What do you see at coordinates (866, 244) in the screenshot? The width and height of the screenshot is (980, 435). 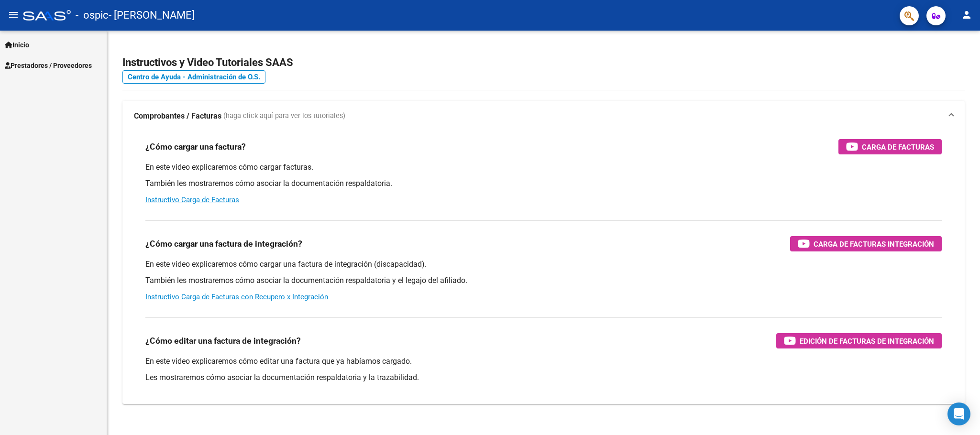 I see `button: Carga de Facturas Integración` at bounding box center [866, 244].